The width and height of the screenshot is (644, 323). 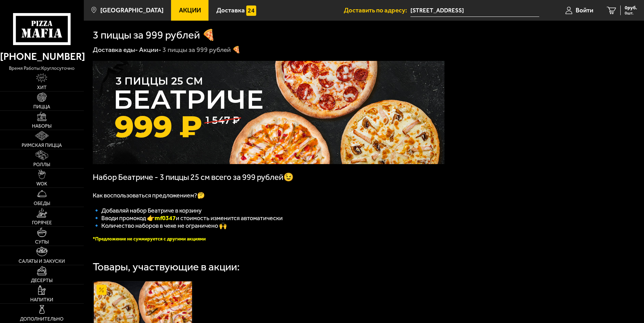 What do you see at coordinates (115, 49) in the screenshot?
I see `a: Доставка еды-` at bounding box center [115, 49].